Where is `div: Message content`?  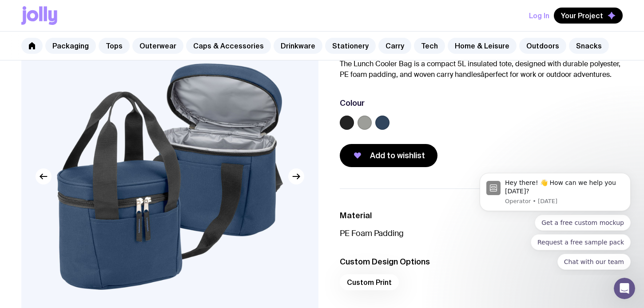 div: Message content is located at coordinates (98, 22).